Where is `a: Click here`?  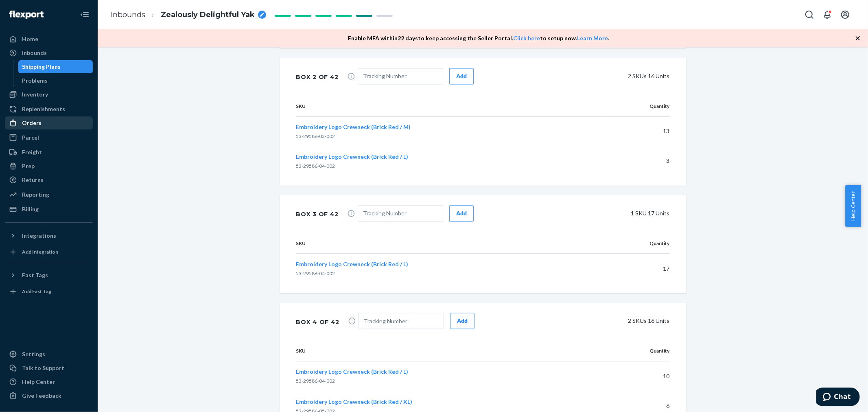
a: Click here is located at coordinates (527, 38).